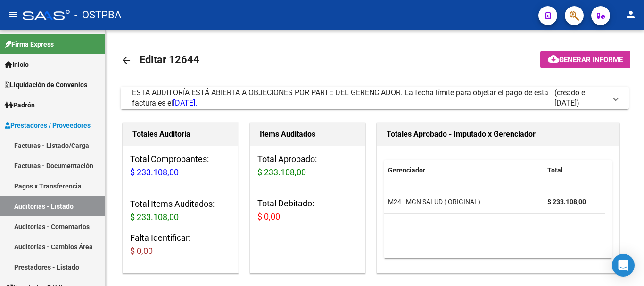 The width and height of the screenshot is (644, 286). Describe the element at coordinates (591, 60) in the screenshot. I see `span: Generar informe` at that location.